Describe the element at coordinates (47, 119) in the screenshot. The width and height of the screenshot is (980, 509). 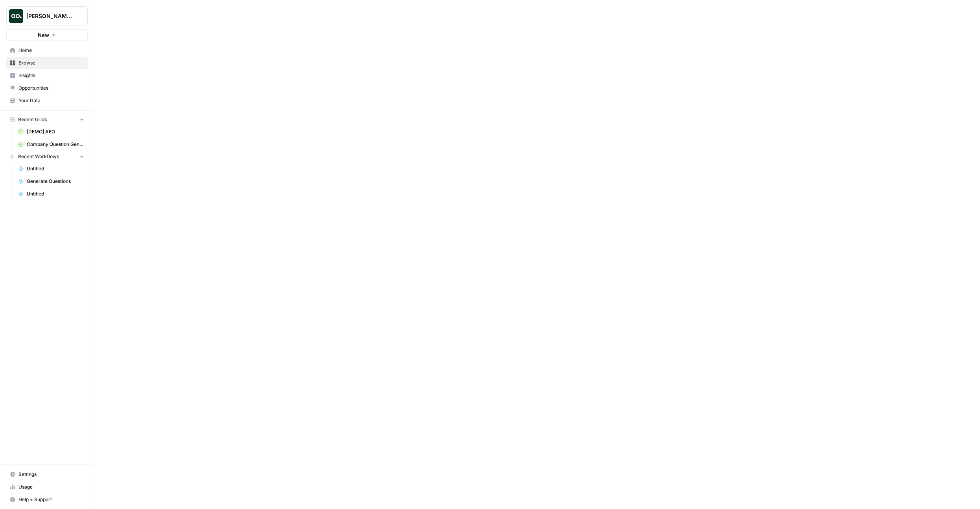
I see `button: Recent Grids` at that location.